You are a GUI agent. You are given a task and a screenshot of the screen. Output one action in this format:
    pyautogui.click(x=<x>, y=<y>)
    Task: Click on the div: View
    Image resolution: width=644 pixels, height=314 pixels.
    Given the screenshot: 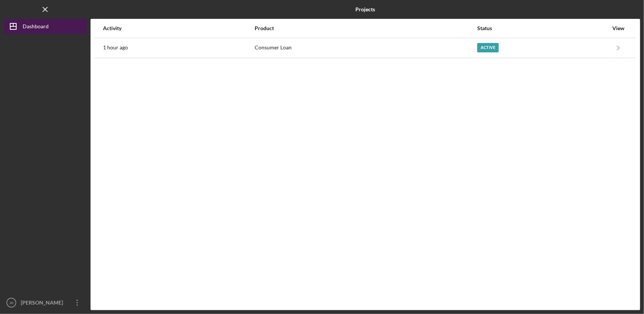 What is the action you would take?
    pyautogui.click(x=618, y=28)
    